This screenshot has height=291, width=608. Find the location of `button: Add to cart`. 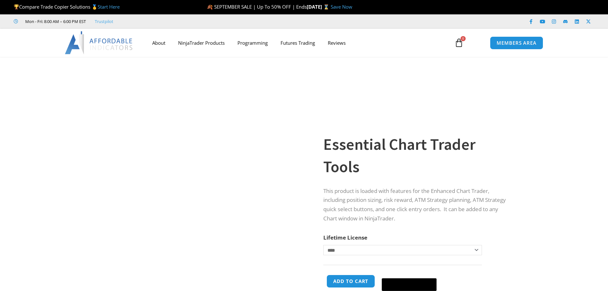

button: Add to cart is located at coordinates (351, 281).